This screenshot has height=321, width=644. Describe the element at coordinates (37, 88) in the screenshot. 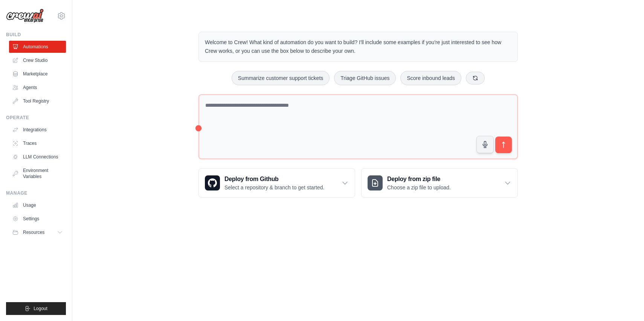

I see `a: Agents` at that location.